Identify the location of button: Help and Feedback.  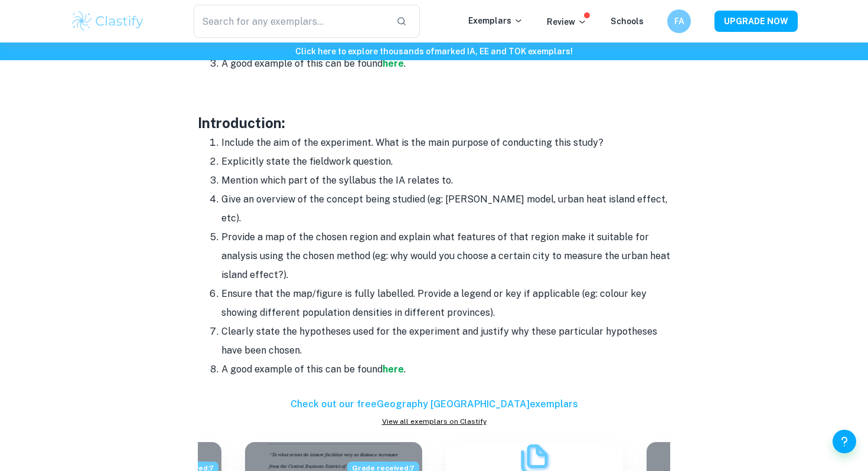
(844, 442).